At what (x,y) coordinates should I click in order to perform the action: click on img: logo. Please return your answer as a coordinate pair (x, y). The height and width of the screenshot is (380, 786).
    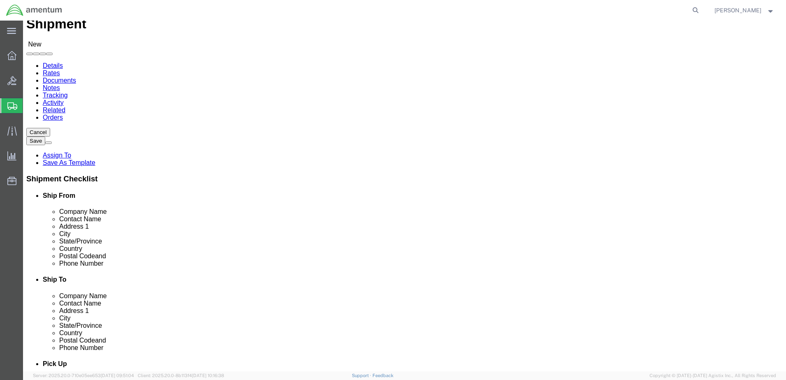
    Looking at the image, I should click on (34, 10).